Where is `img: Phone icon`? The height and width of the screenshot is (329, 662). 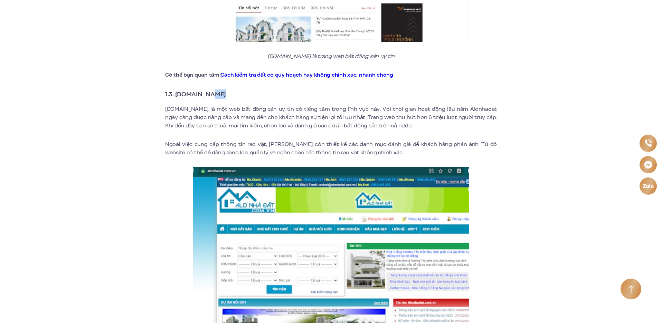
img: Phone icon is located at coordinates (648, 143).